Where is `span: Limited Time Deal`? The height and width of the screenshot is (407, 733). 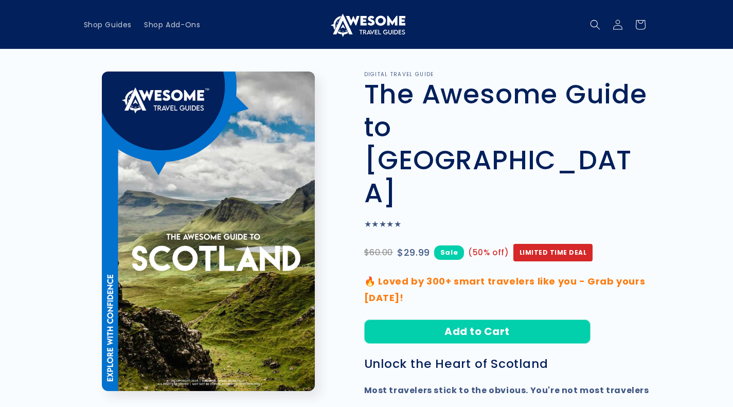
span: Limited Time Deal is located at coordinates (553, 253).